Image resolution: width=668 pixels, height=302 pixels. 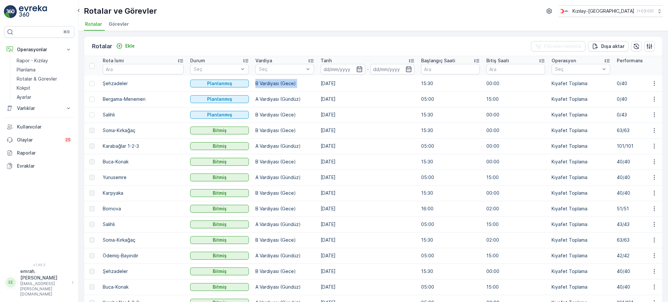 What do you see at coordinates (44, 153) in the screenshot?
I see `p: Raporlar` at bounding box center [44, 153].